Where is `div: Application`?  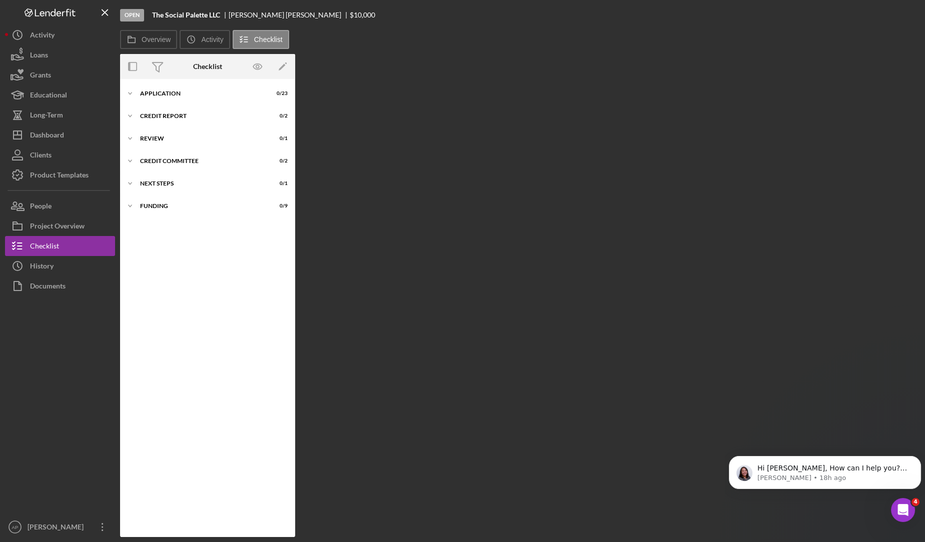 div: Application is located at coordinates (201, 94).